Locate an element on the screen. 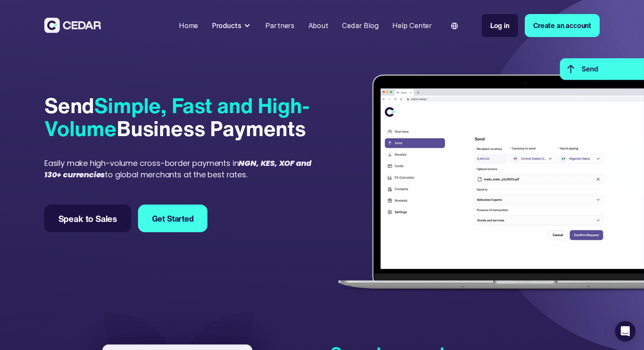  a: About is located at coordinates (318, 26).